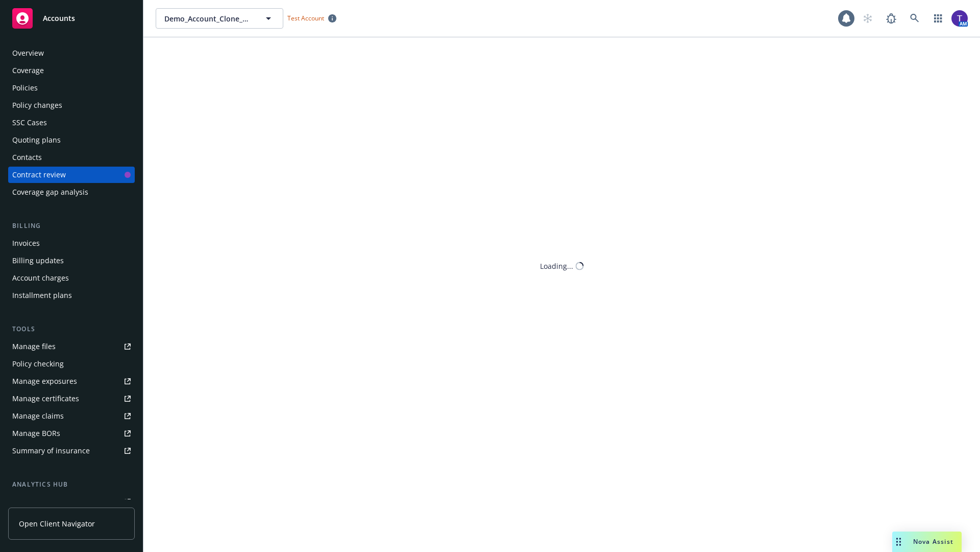 This screenshot has height=552, width=980. What do you see at coordinates (71, 277) in the screenshot?
I see `a: Account charges` at bounding box center [71, 277].